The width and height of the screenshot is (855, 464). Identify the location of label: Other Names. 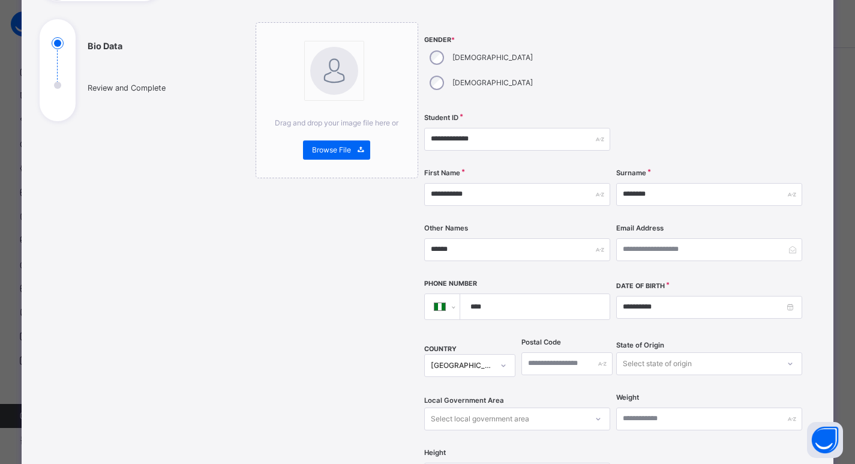
(446, 228).